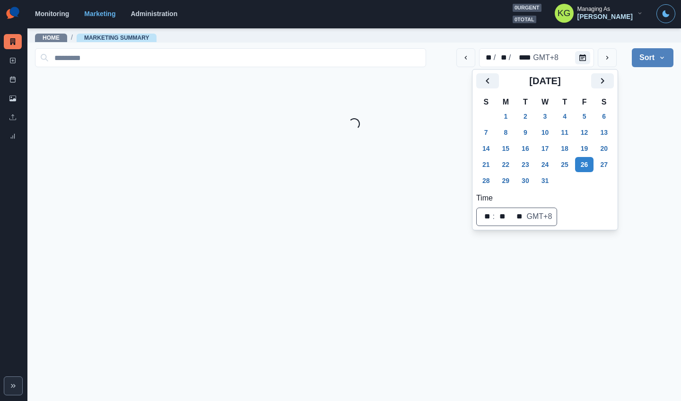  Describe the element at coordinates (100, 14) in the screenshot. I see `a: Marketing` at that location.